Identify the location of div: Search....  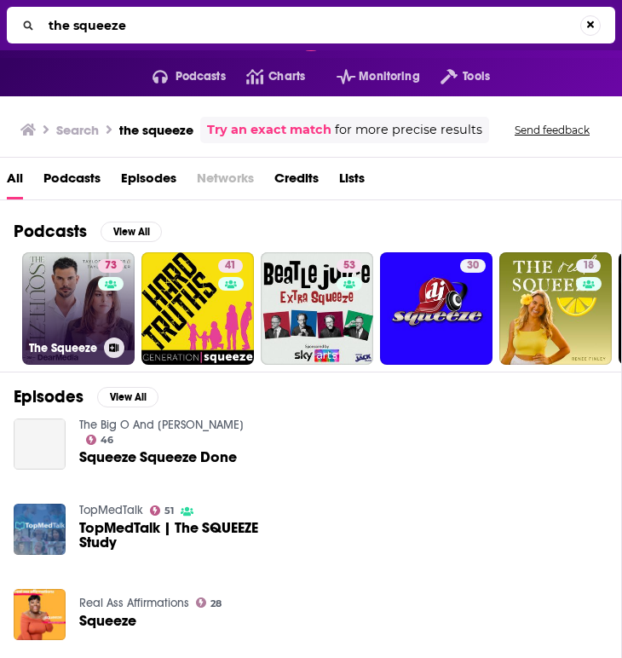
(311, 25).